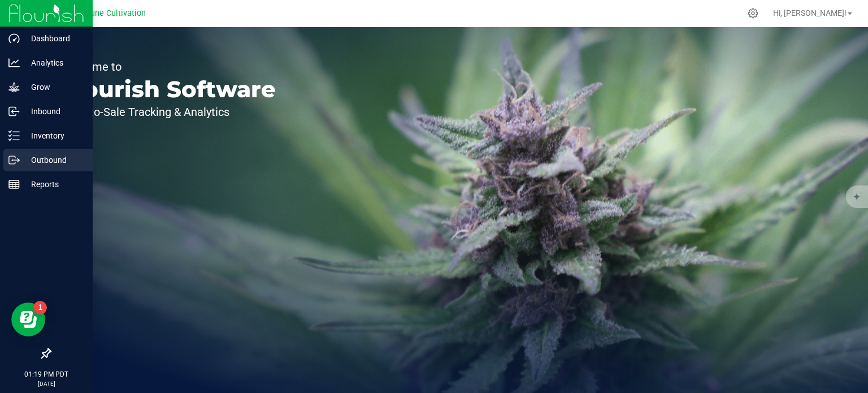  What do you see at coordinates (53, 136) in the screenshot?
I see `p: Inventory` at bounding box center [53, 136].